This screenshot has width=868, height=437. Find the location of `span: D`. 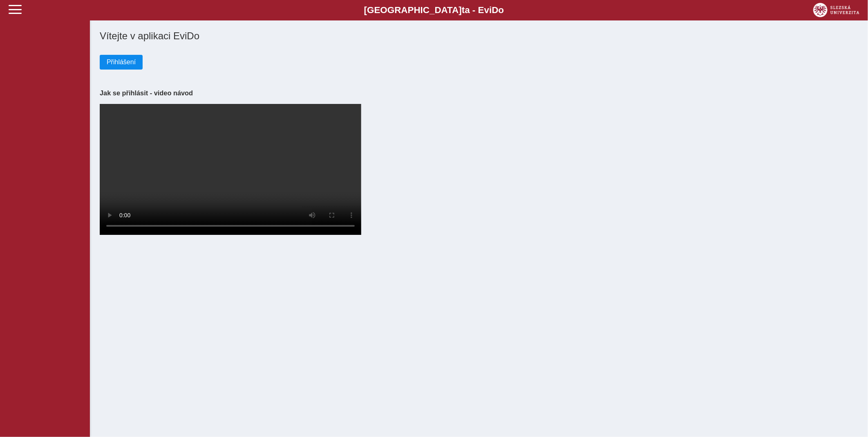

span: D is located at coordinates (495, 10).